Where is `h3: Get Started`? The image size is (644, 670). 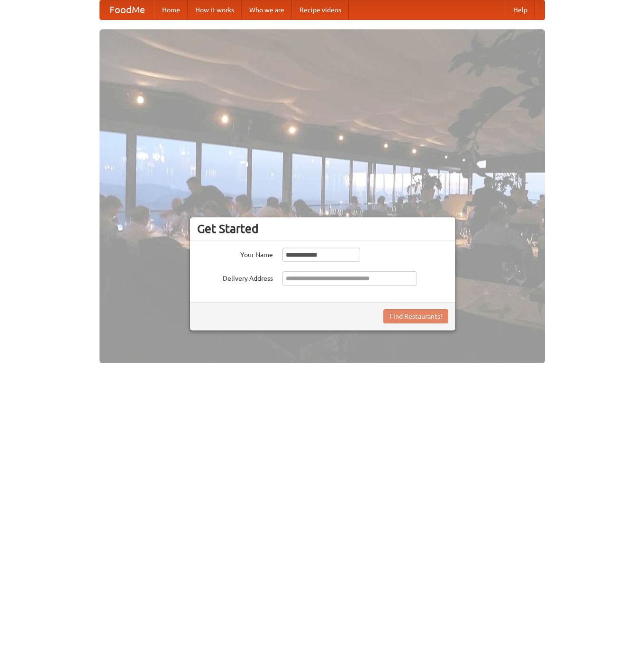
h3: Get Started is located at coordinates (322, 229).